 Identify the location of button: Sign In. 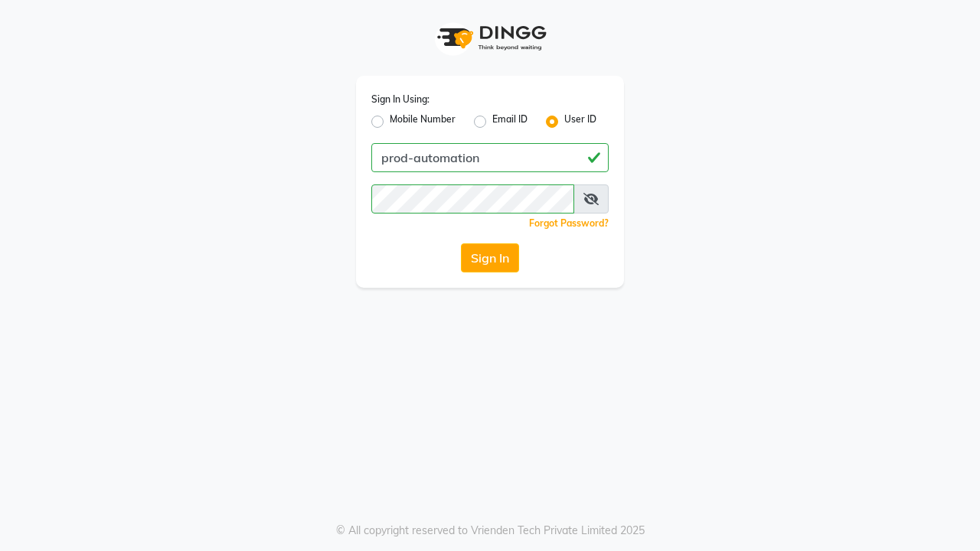
(490, 258).